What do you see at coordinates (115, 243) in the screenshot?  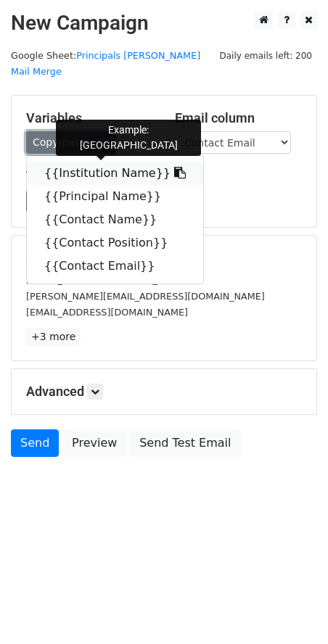 I see `a: {{Contact Position}}` at bounding box center [115, 243].